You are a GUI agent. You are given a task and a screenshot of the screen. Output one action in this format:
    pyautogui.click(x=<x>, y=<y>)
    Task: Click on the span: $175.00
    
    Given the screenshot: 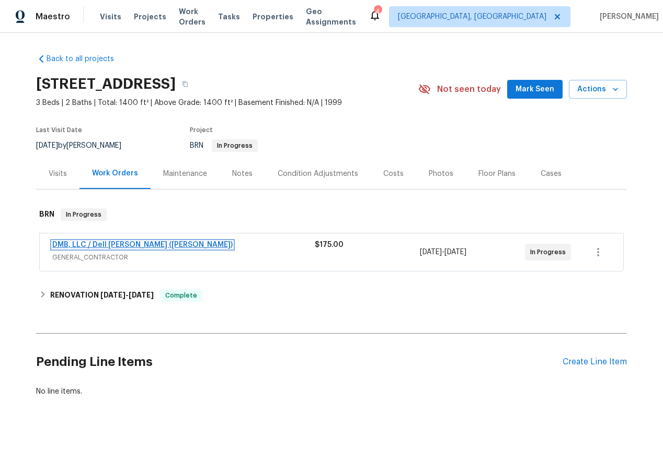 What is the action you would take?
    pyautogui.click(x=329, y=245)
    